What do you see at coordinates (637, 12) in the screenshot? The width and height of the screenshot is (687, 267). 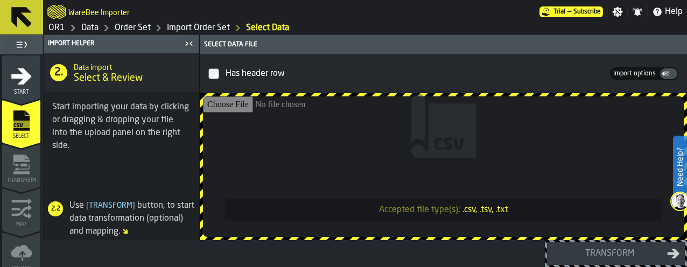 I see `label: button-toggle-Notifications` at bounding box center [637, 12].